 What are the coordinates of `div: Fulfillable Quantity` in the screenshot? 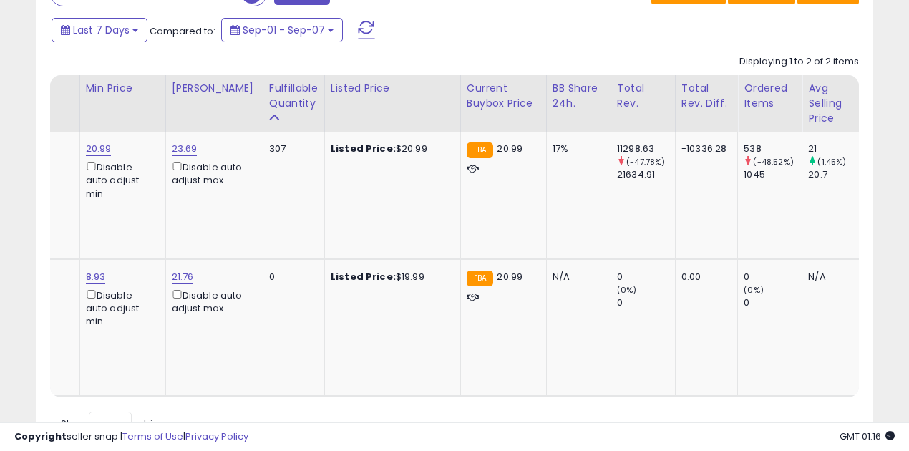 It's located at (293, 96).